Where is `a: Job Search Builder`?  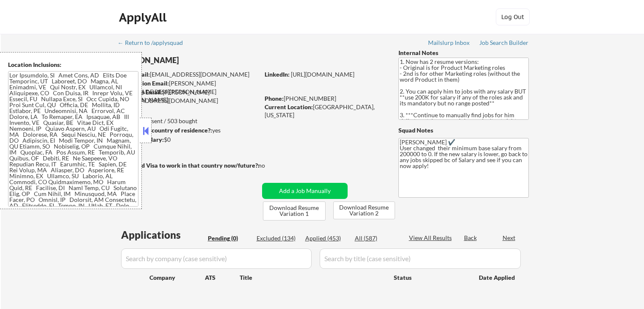 a: Job Search Builder is located at coordinates (504, 44).